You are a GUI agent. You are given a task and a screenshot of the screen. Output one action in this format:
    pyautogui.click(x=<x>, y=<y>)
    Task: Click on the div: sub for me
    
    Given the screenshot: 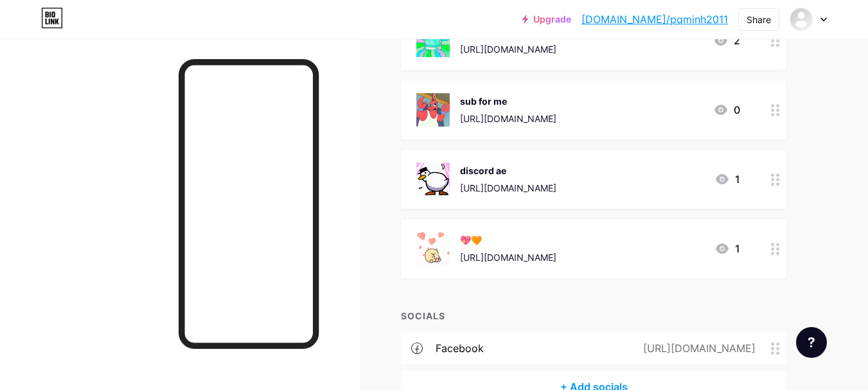 What is the action you would take?
    pyautogui.click(x=508, y=101)
    